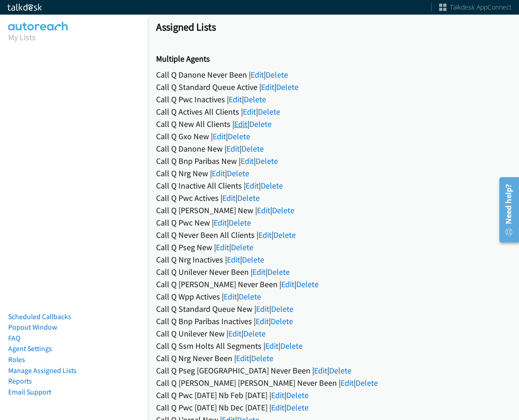 The image size is (519, 420). Describe the element at coordinates (334, 271) in the screenshot. I see `div: Call Q Unilever Never Been | |` at that location.